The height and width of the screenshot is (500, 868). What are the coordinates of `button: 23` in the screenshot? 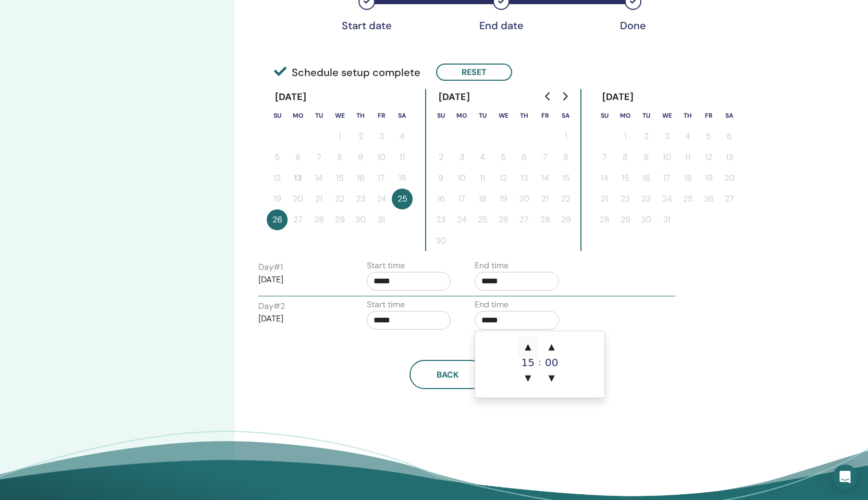 It's located at (441, 220).